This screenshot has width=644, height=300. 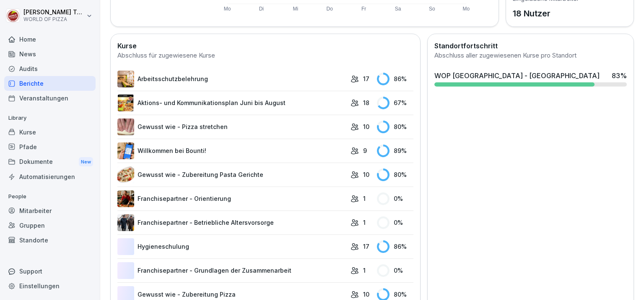 What do you see at coordinates (50, 197) in the screenshot?
I see `p: People` at bounding box center [50, 197].